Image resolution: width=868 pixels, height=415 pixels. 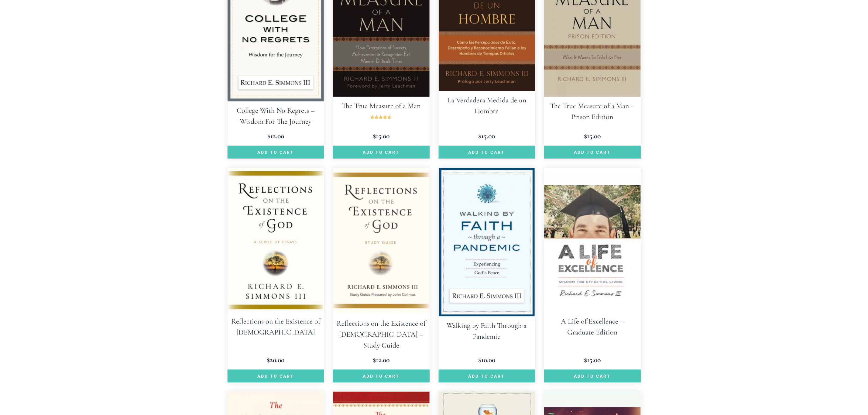 What do you see at coordinates (488, 331) in the screenshot?
I see `h2: Walking by Faith Through a Pandemic` at bounding box center [488, 331].